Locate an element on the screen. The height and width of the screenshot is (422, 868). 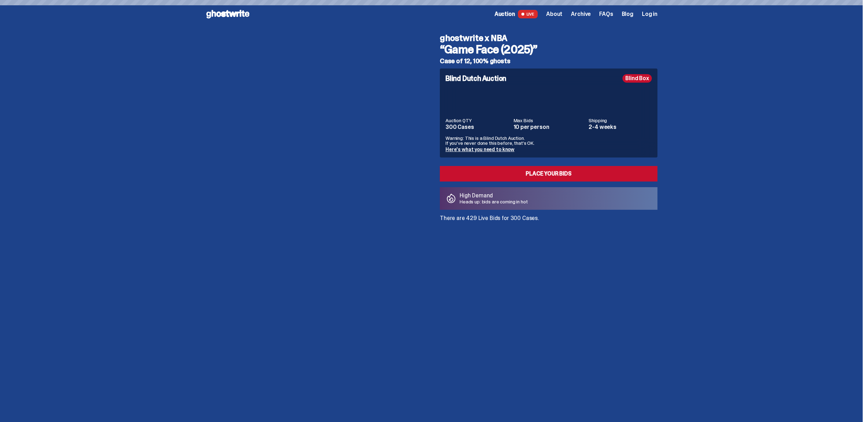
dt: Max Bids is located at coordinates (549, 121).